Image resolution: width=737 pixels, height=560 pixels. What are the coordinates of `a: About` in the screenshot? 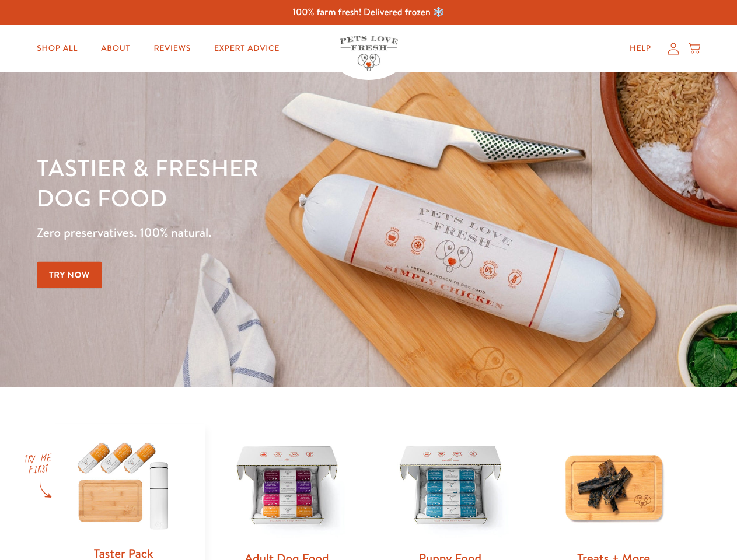 It's located at (115, 48).